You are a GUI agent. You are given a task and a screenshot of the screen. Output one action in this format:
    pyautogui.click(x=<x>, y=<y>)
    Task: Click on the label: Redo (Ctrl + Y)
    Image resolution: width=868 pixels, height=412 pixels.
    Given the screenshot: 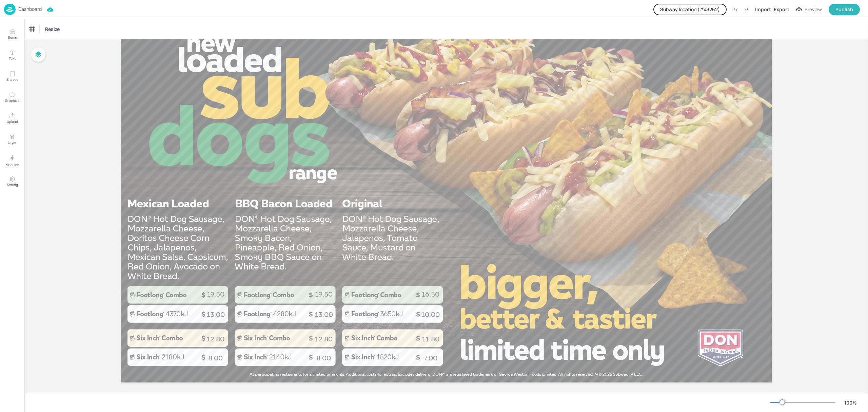 What is the action you would take?
    pyautogui.click(x=746, y=10)
    